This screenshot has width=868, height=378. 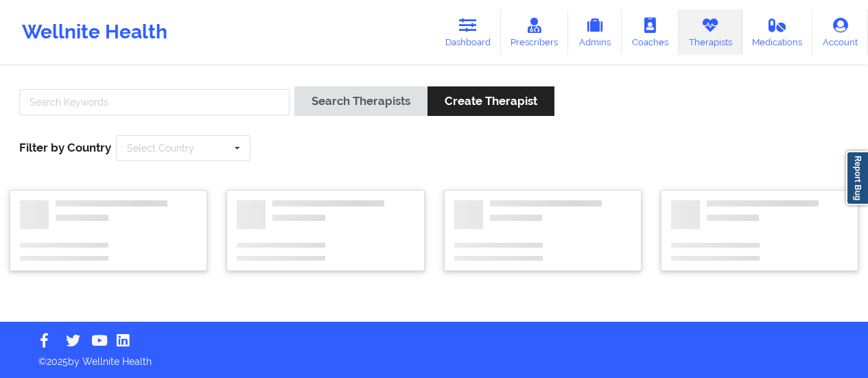 I want to click on a: Prescribers, so click(x=534, y=32).